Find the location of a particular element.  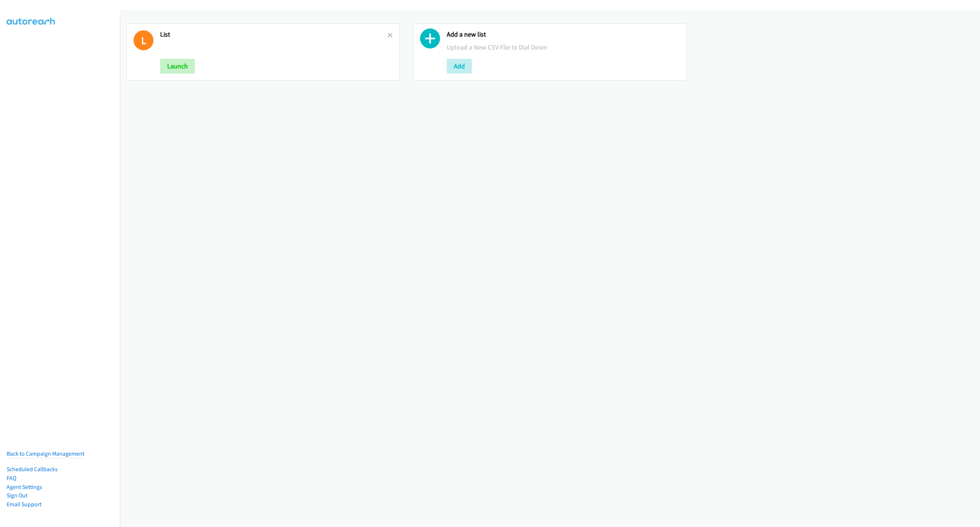

a: Sign Out is located at coordinates (17, 496).